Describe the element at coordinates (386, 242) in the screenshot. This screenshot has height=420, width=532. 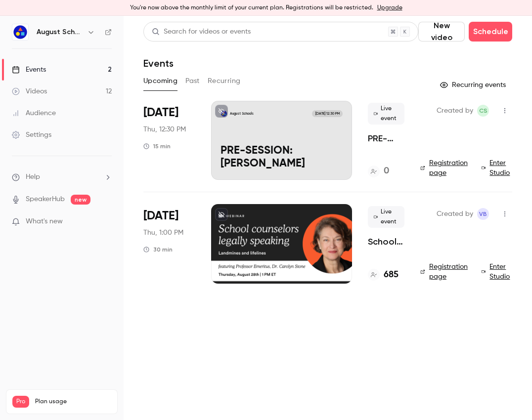
I see `p: School Counselors Legally Speaking: Landmines and Lifelines` at that location.